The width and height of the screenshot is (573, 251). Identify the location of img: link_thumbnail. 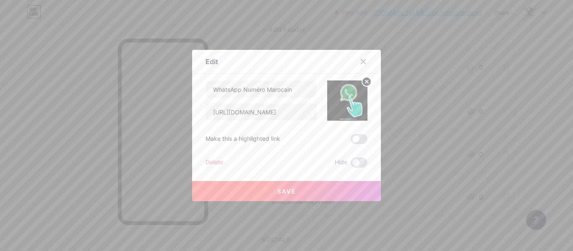
(347, 101).